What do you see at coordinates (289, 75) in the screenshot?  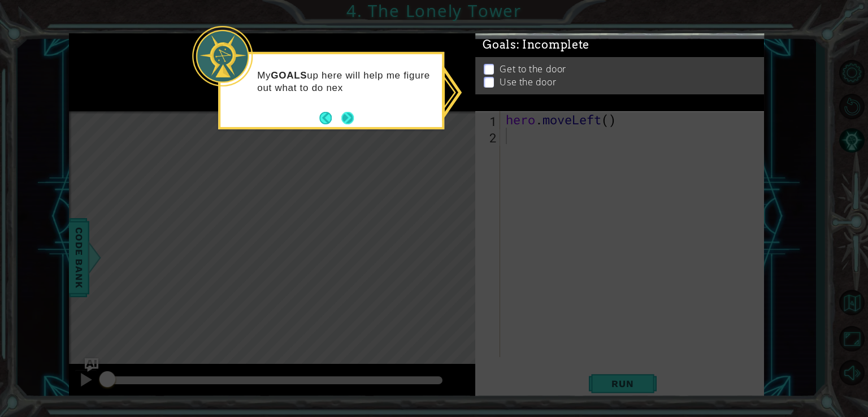 I see `strong: GOALS` at bounding box center [289, 75].